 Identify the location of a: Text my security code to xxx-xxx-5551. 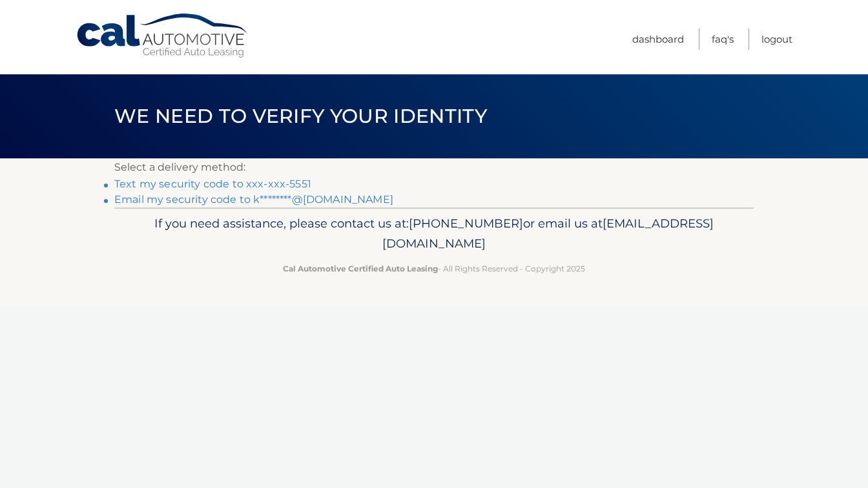
(213, 184).